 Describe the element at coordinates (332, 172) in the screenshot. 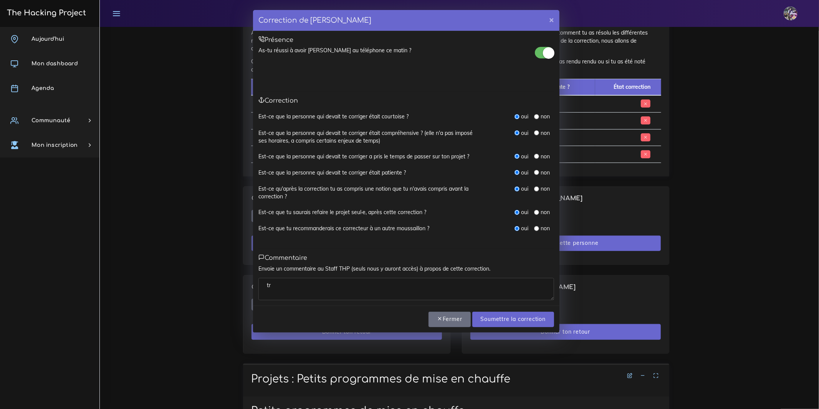

I see `label: Est-ce que la personne qui devait te corriger était patiente ?` at that location.